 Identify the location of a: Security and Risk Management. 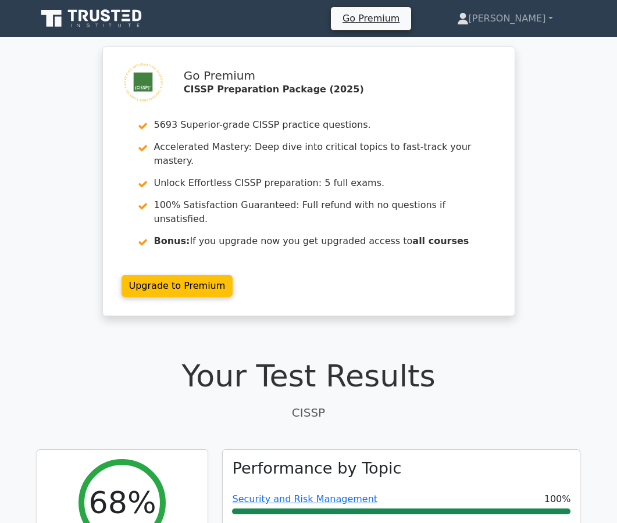
(305, 499).